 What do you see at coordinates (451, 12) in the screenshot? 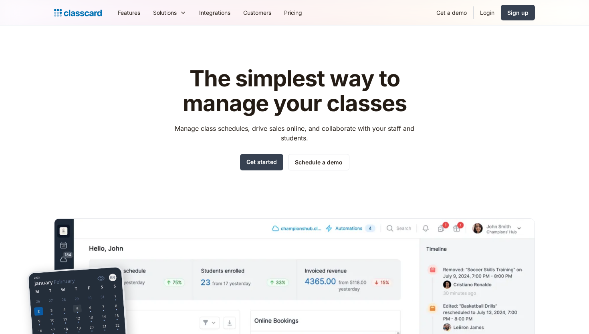
I see `a: Get a demo` at bounding box center [451, 12].